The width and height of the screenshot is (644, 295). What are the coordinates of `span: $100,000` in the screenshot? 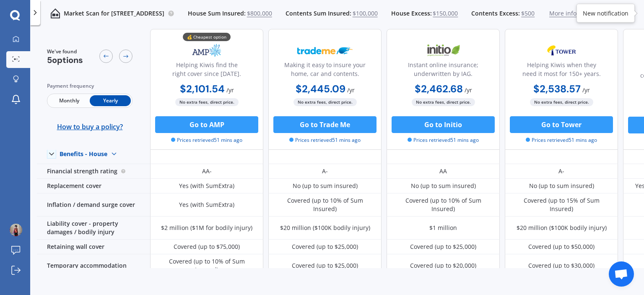 It's located at (365, 14).